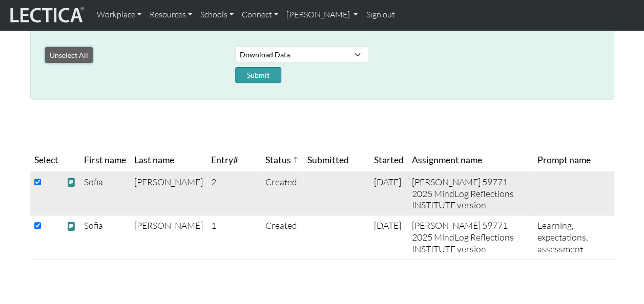  What do you see at coordinates (234, 161) in the screenshot?
I see `span: Entry#` at bounding box center [234, 161].